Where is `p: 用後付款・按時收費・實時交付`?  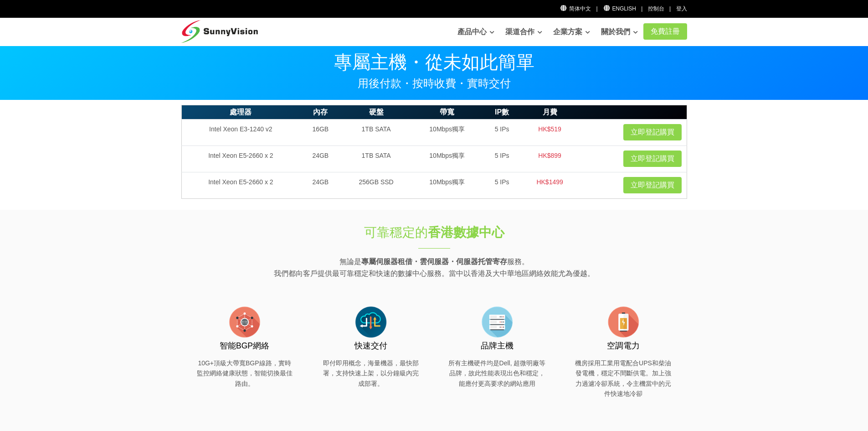
p: 用後付款・按時收費・實時交付 is located at coordinates (434, 83).